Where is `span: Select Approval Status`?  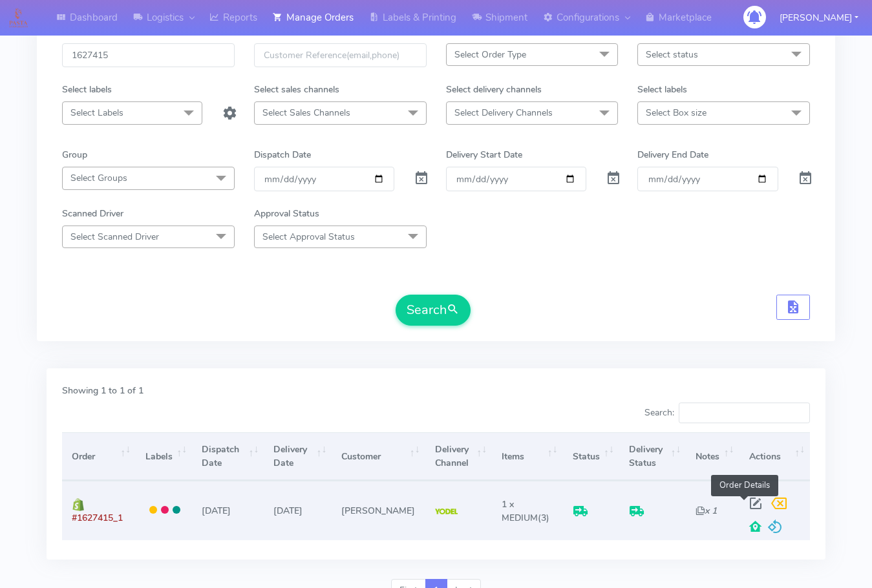
span: Select Approval Status is located at coordinates (308, 236).